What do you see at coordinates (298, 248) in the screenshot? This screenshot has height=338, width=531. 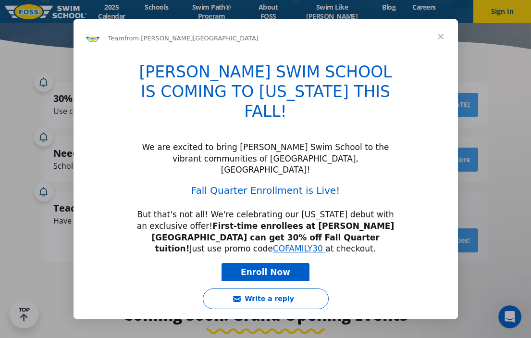 I see `a: COFAMILY30` at bounding box center [298, 248].